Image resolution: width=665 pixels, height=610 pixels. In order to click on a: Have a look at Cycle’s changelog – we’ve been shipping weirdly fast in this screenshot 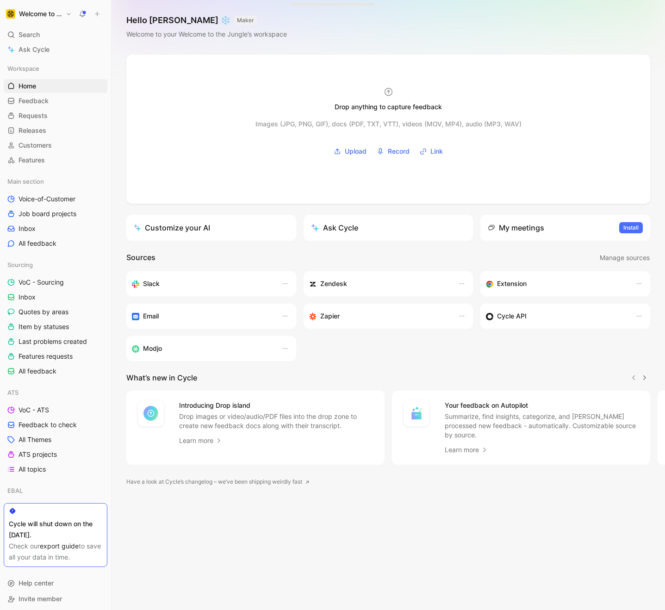, I will do `click(218, 482)`.